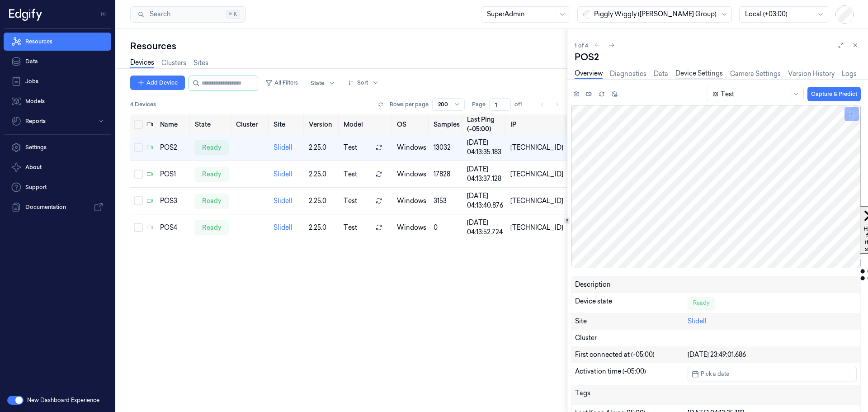  I want to click on th: Name, so click(174, 125).